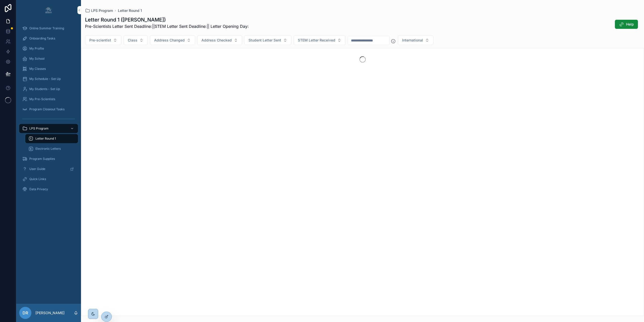 The height and width of the screenshot is (322, 644). What do you see at coordinates (49, 99) in the screenshot?
I see `a: My Pre-Scientists` at bounding box center [49, 99].